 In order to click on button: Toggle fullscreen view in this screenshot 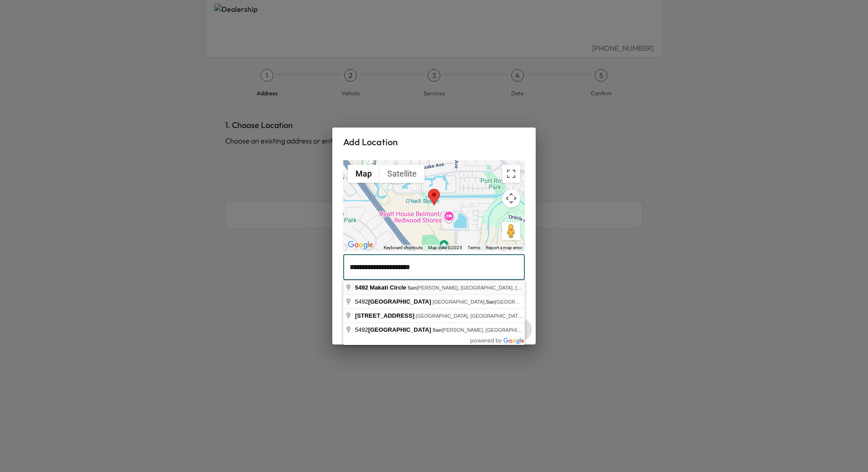, I will do `click(511, 174)`.